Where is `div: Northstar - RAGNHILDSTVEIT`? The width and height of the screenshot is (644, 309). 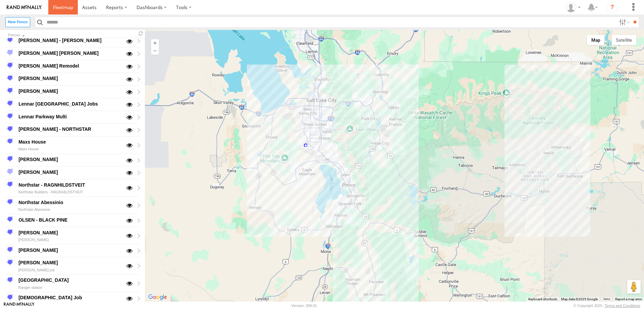 div: Northstar - RAGNHILDSTVEIT is located at coordinates (69, 185).